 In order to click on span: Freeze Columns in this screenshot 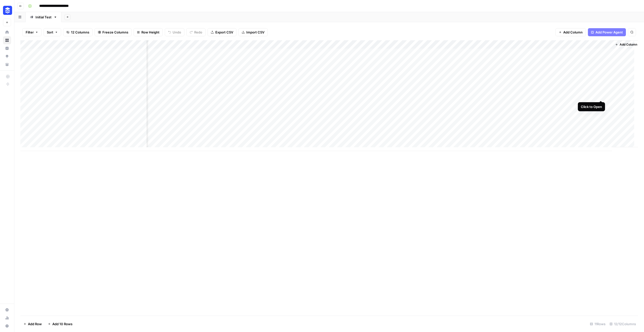, I will do `click(115, 32)`.